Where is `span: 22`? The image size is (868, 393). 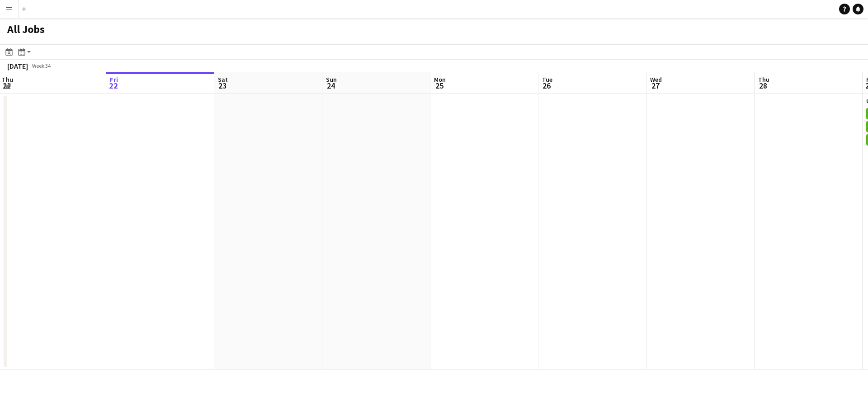
span: 22 is located at coordinates (113, 86).